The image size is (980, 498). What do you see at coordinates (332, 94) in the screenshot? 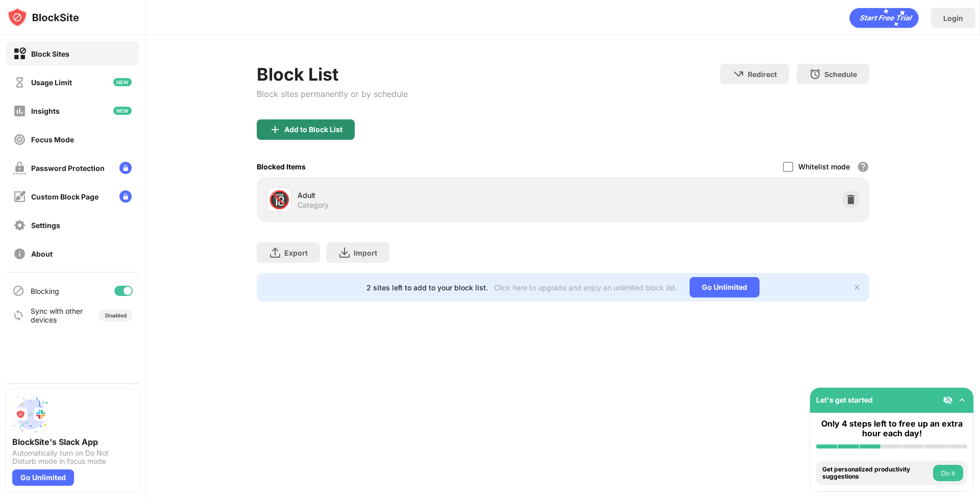
I see `div: Block sites permanently or by schedule` at bounding box center [332, 94].